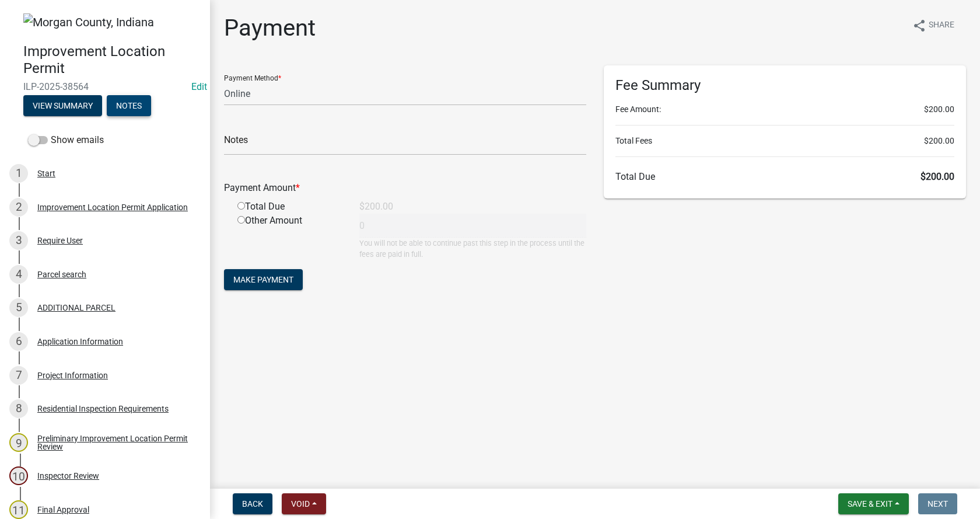 Image resolution: width=980 pixels, height=519 pixels. What do you see at coordinates (129, 107) in the screenshot?
I see `wm-modal-confirm: Notes` at bounding box center [129, 107].